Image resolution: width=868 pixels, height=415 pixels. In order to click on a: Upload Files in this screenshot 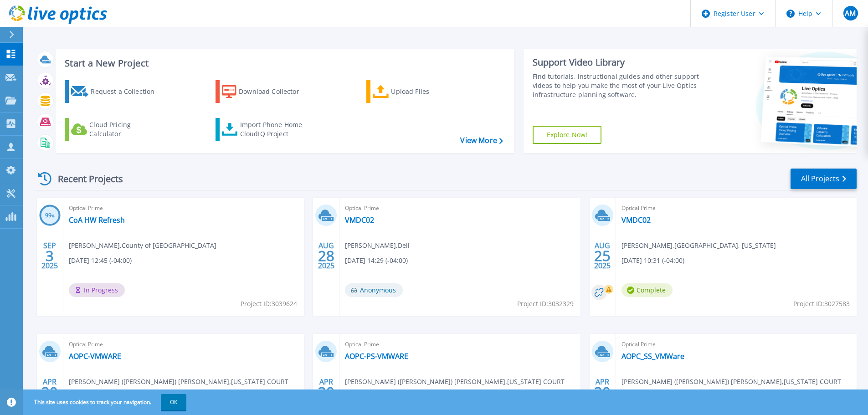, I will do `click(417, 92)`.